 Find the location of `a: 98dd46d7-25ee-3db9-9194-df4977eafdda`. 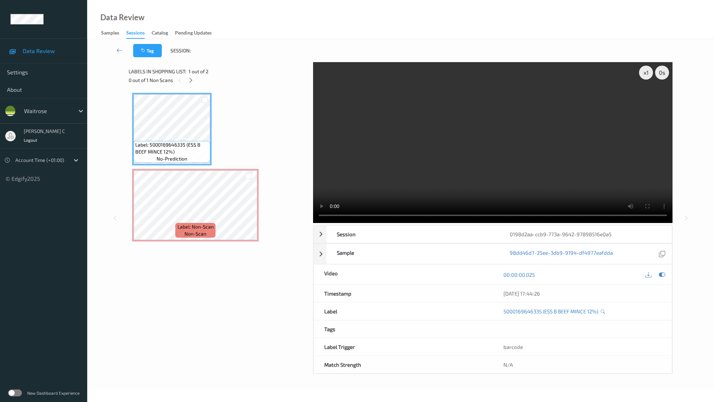

a: 98dd46d7-25ee-3db9-9194-df4977eafdda is located at coordinates (561, 253).